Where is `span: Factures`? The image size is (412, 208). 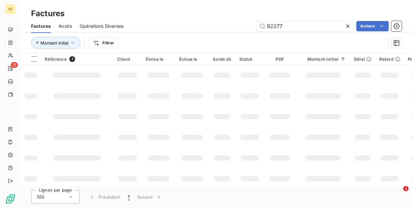 span: Factures is located at coordinates (41, 26).